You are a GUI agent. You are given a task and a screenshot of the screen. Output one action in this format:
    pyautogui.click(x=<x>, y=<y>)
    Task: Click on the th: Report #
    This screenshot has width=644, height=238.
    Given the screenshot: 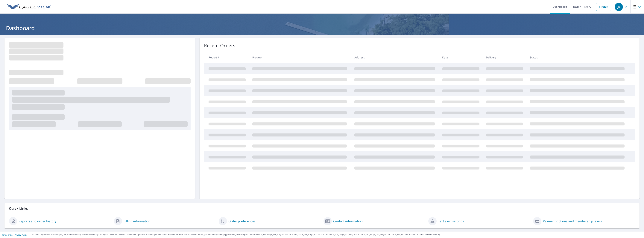 What is the action you would take?
    pyautogui.click(x=227, y=57)
    